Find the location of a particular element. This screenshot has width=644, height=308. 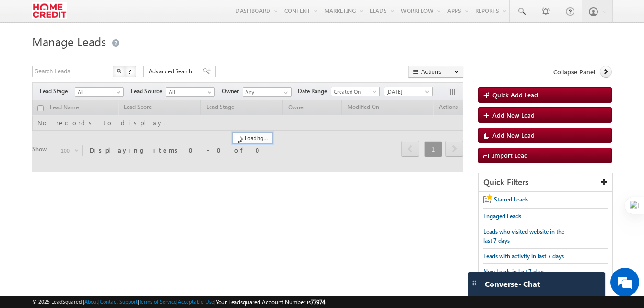

span: New Leads in last 7 days is located at coordinates (514, 271).